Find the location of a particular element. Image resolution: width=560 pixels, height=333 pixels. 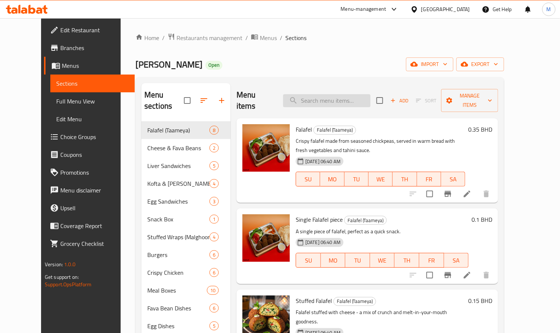

span: Select section first is located at coordinates (426, 100).